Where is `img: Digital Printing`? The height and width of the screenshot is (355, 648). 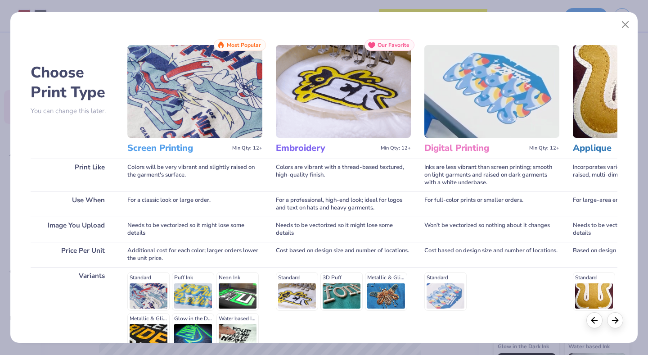
img: Digital Printing is located at coordinates (492, 91).